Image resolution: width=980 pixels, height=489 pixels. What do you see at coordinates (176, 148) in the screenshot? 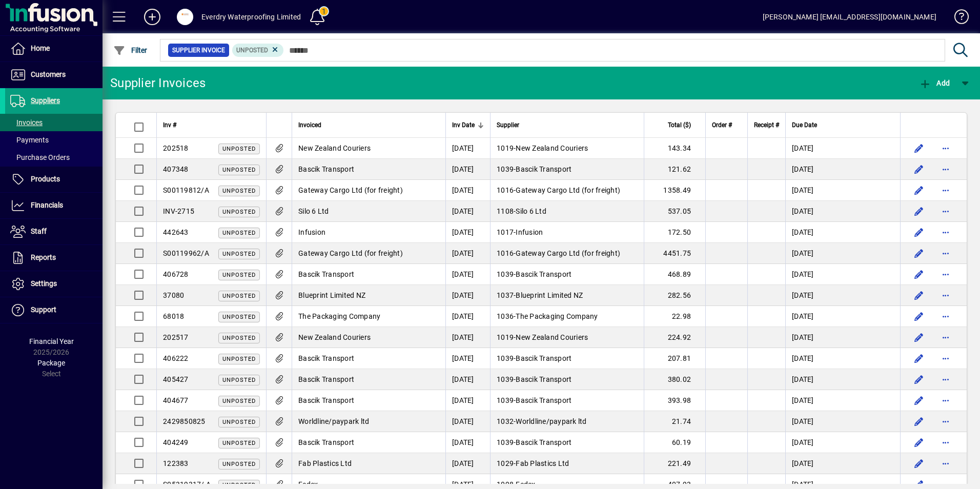
I see `span: 202518` at bounding box center [176, 148].